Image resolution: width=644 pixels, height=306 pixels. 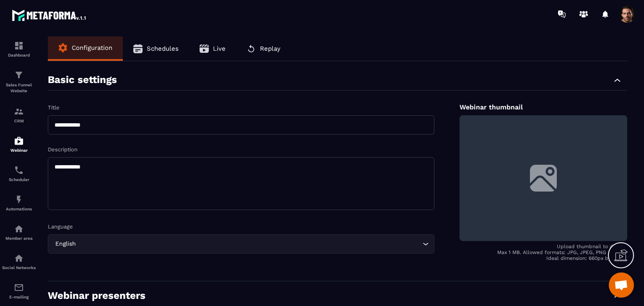 What do you see at coordinates (219, 49) in the screenshot?
I see `span: Live` at bounding box center [219, 49].